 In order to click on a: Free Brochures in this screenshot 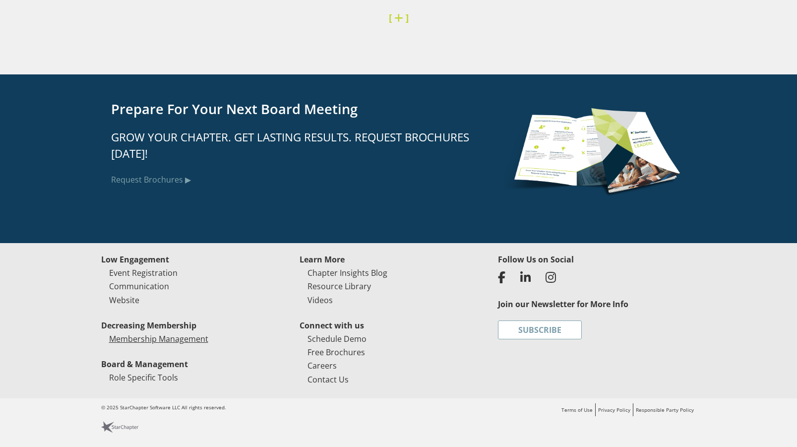, I will do `click(336, 352)`.